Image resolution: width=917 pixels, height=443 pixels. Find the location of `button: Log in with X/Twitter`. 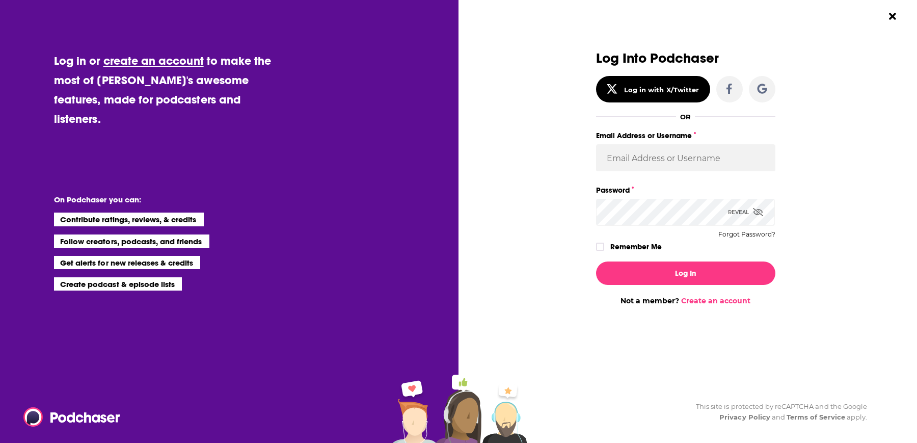

button: Log in with X/Twitter is located at coordinates (653, 89).